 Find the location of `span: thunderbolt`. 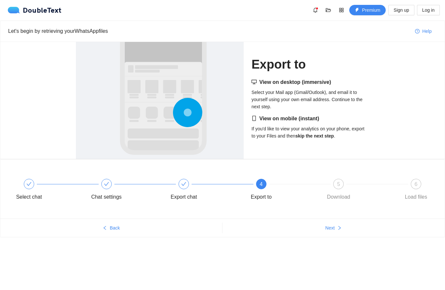

span: thunderbolt is located at coordinates (357, 11).